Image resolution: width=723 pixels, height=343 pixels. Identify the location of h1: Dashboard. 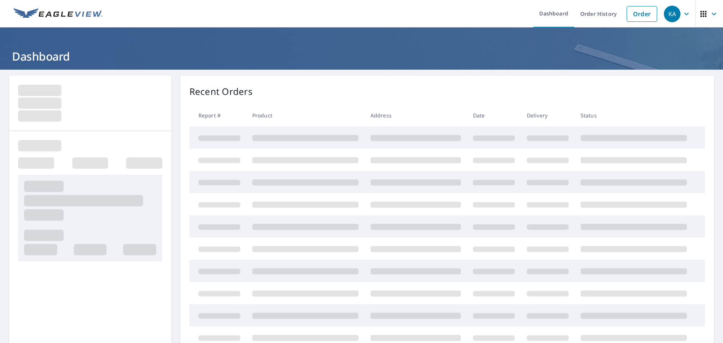
(361, 56).